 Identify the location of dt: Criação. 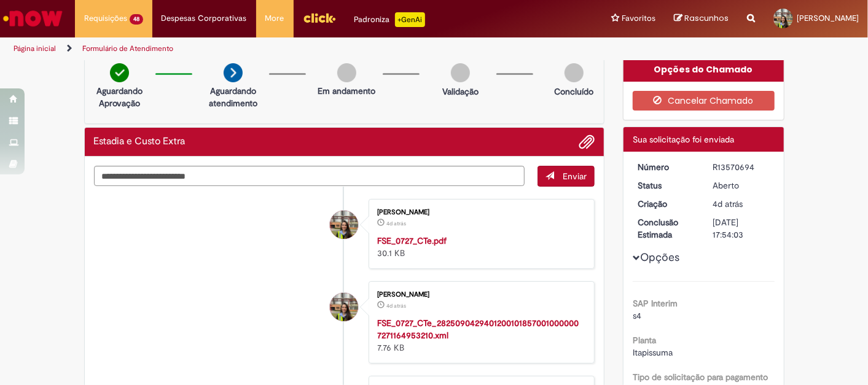
(666, 204).